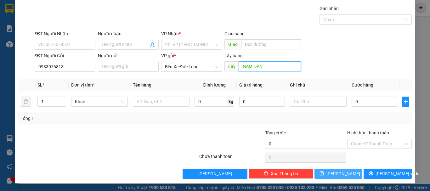  What do you see at coordinates (170, 34) in the screenshot?
I see `span: VP Nhận` at bounding box center [170, 34].